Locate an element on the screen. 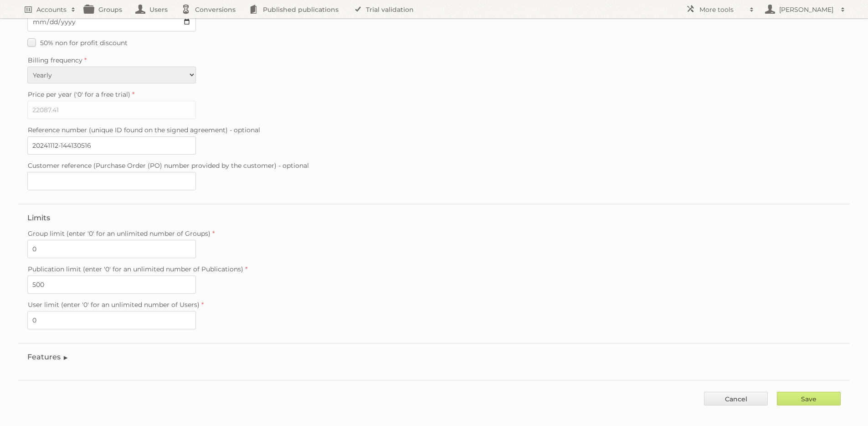 Image resolution: width=868 pixels, height=426 pixels. legend: Features is located at coordinates (48, 357).